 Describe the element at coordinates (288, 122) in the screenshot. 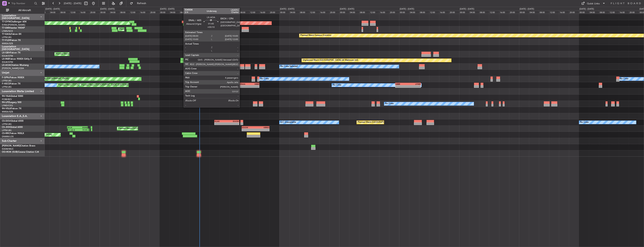

I see `div: A/C Unavailable` at that location.